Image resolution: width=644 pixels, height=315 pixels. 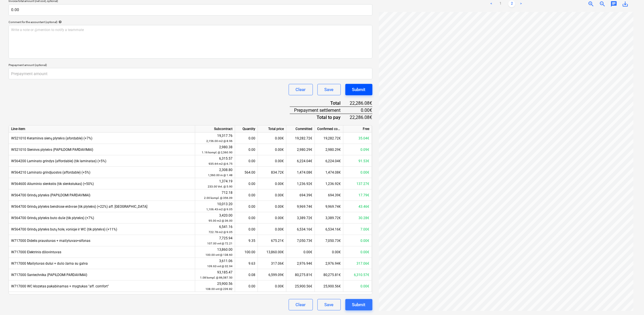 What do you see at coordinates (329, 230) in the screenshot?
I see `div: 6,534.16€` at bounding box center [329, 230].